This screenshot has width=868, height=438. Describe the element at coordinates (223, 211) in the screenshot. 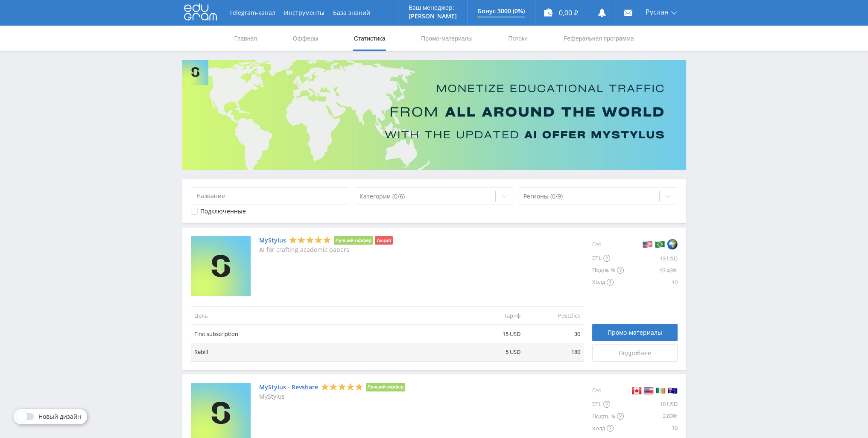

I see `div: Подключенные` at that location.